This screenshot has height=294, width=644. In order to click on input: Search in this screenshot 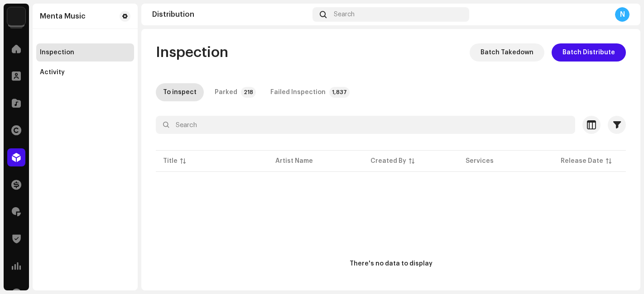, I will do `click(365, 125)`.